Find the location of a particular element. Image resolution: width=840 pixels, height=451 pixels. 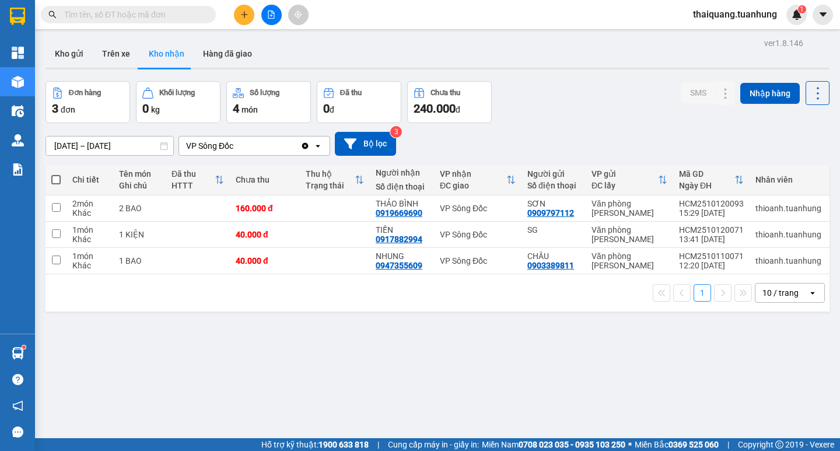

div: Chi tiết is located at coordinates (90, 180).